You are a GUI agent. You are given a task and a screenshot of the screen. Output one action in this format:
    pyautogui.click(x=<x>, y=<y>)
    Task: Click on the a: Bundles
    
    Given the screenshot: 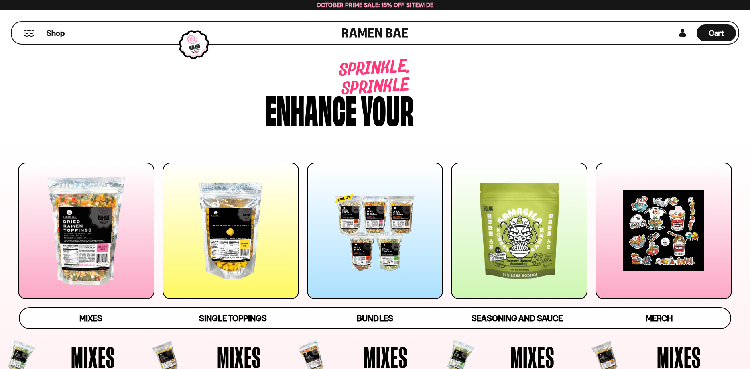 What is the action you would take?
    pyautogui.click(x=375, y=318)
    